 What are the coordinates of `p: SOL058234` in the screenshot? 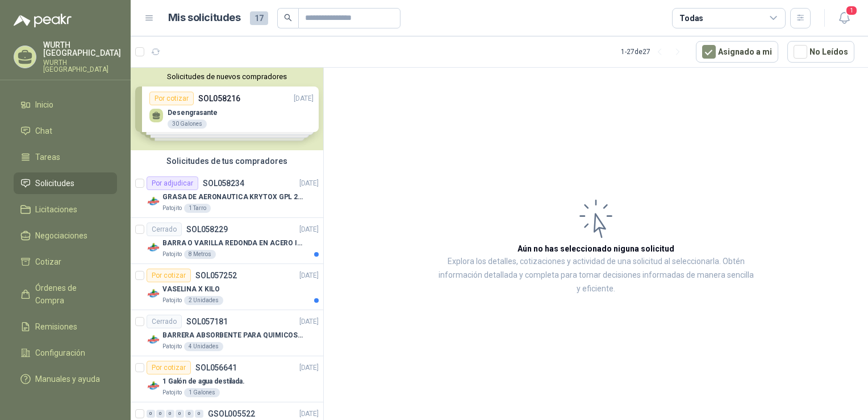 It's located at (224, 183).